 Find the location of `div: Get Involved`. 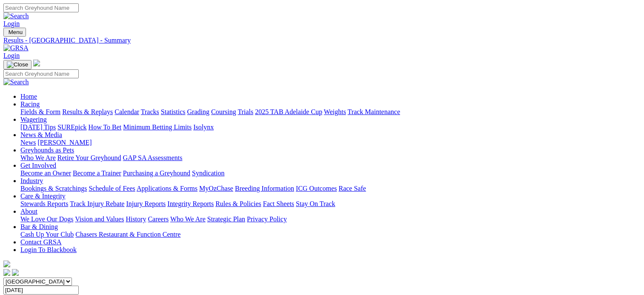

div: Get Involved is located at coordinates (330, 173).